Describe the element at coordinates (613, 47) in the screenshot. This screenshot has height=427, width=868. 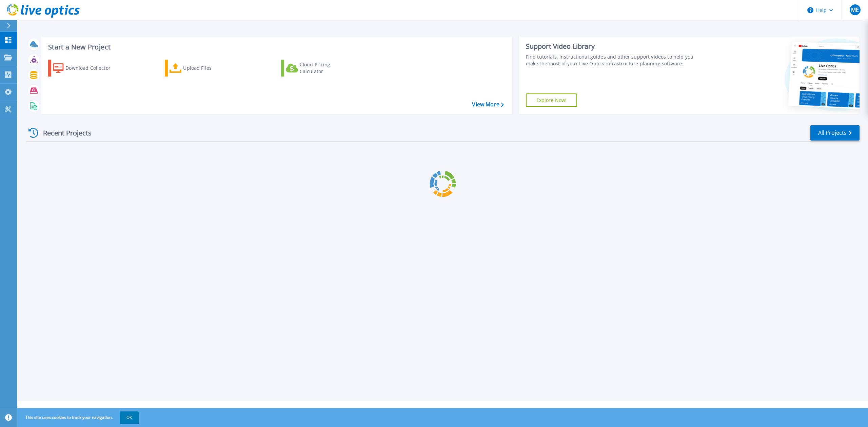
I see `div: Support Video Library` at that location.